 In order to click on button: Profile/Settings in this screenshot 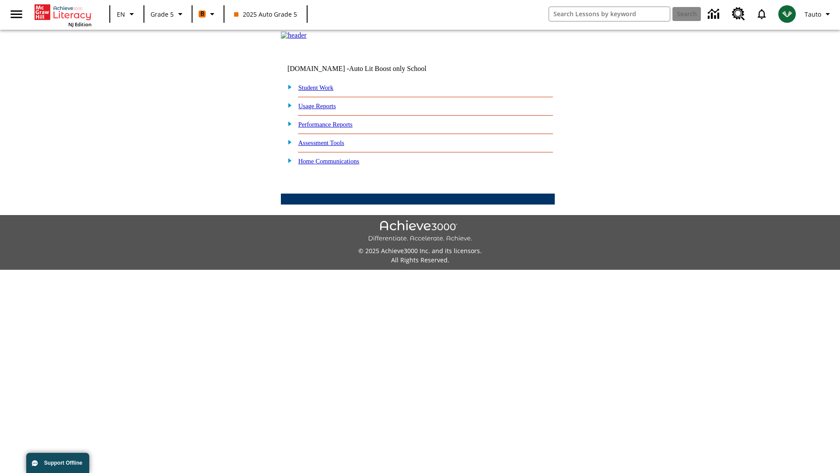, I will do `click(819, 14)`.